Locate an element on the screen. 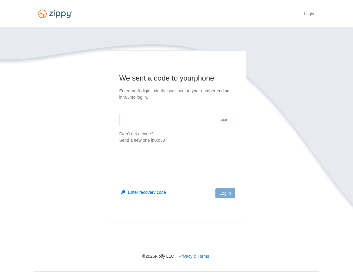  button: Log in is located at coordinates (225, 193).